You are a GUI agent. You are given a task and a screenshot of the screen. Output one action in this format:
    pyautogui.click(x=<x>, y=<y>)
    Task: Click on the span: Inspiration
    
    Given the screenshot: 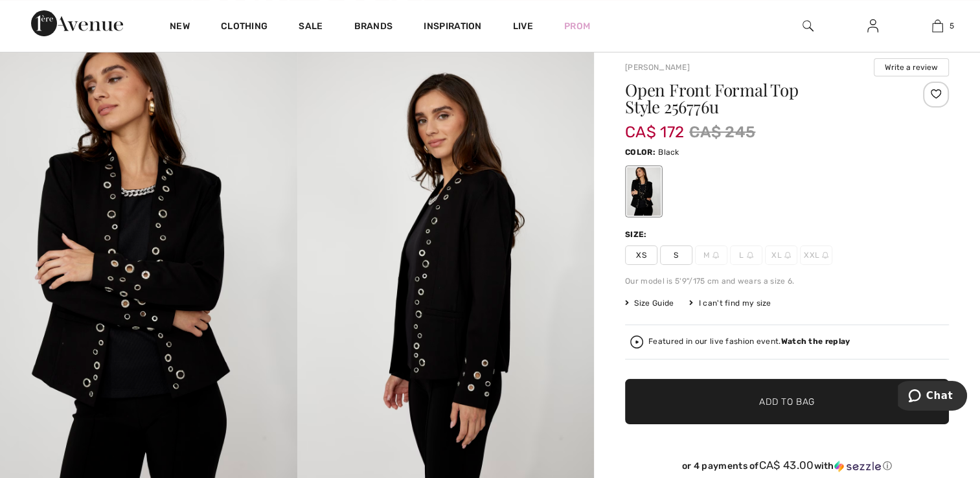 What is the action you would take?
    pyautogui.click(x=452, y=27)
    